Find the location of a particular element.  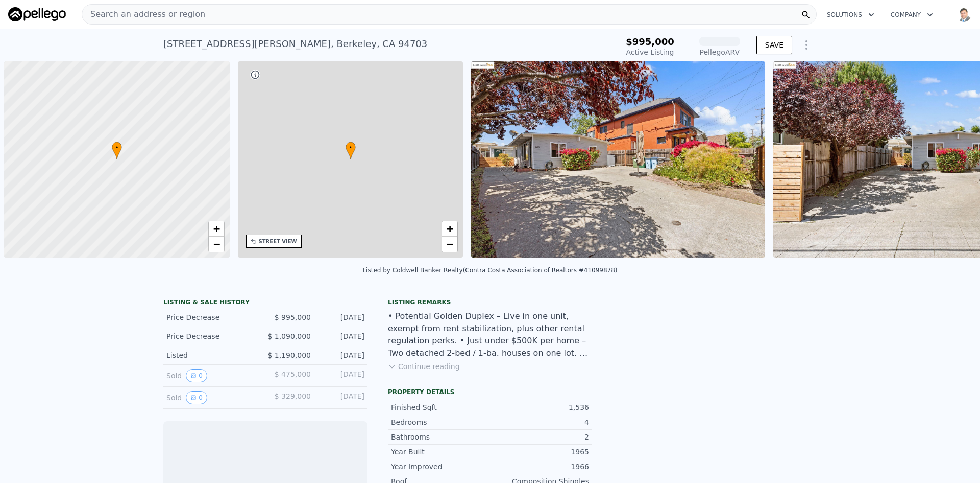

div: Pellego ARV is located at coordinates (720, 52).